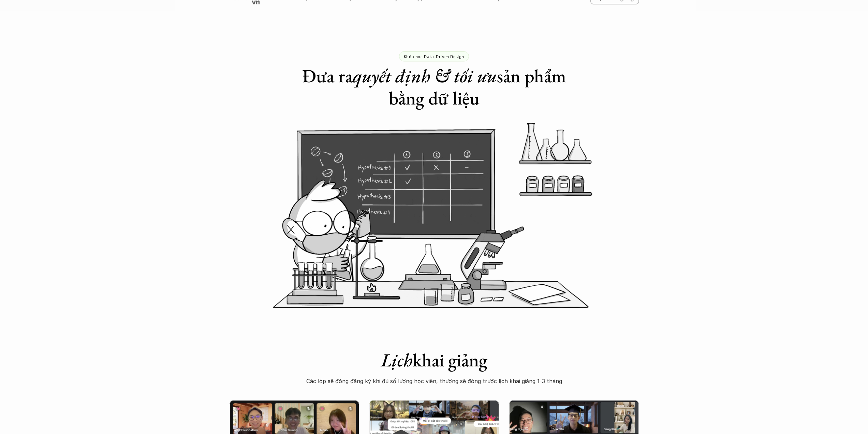  I want to click on h1: khai giảng, so click(434, 360).